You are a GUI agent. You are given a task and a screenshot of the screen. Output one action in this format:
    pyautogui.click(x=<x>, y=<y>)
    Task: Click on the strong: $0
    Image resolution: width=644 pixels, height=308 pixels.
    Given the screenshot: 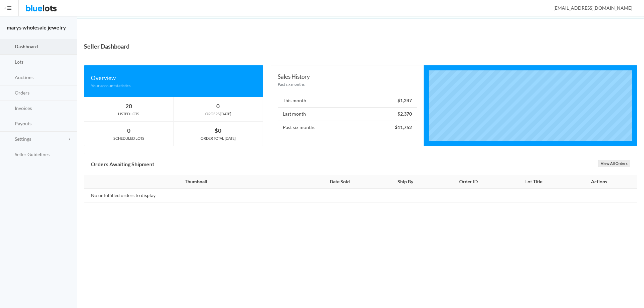 What is the action you would take?
    pyautogui.click(x=218, y=130)
    